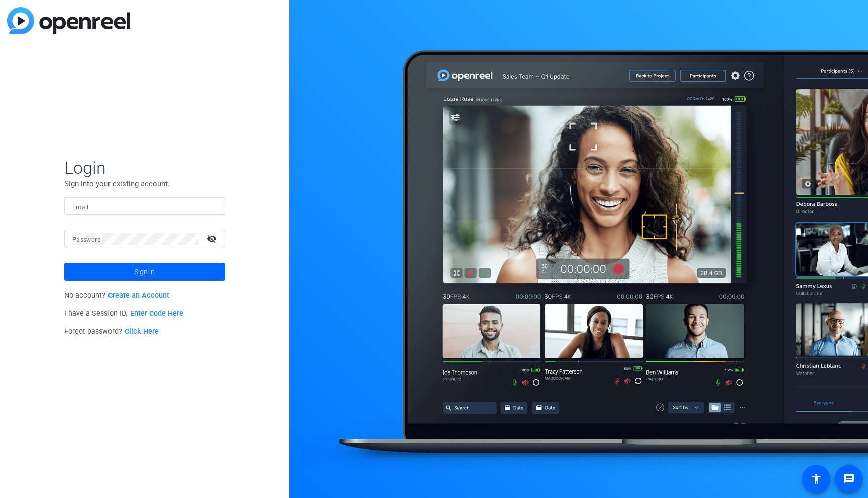 This screenshot has width=868, height=498. What do you see at coordinates (139, 295) in the screenshot?
I see `a: Create an Account` at bounding box center [139, 295].